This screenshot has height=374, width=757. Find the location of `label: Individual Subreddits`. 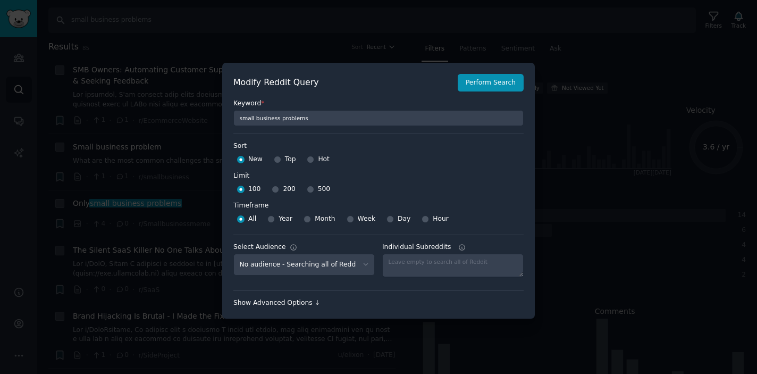

label: Individual Subreddits is located at coordinates (453, 247).